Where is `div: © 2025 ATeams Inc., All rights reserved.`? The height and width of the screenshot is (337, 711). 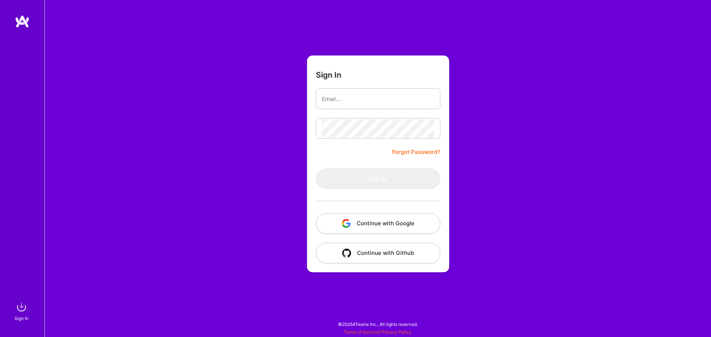 div: © 2025 ATeams Inc., All rights reserved. is located at coordinates (378, 324).